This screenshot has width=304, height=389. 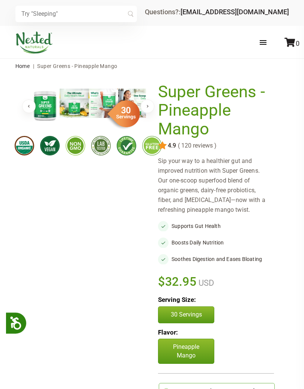 I want to click on img: star.svg, so click(x=163, y=146).